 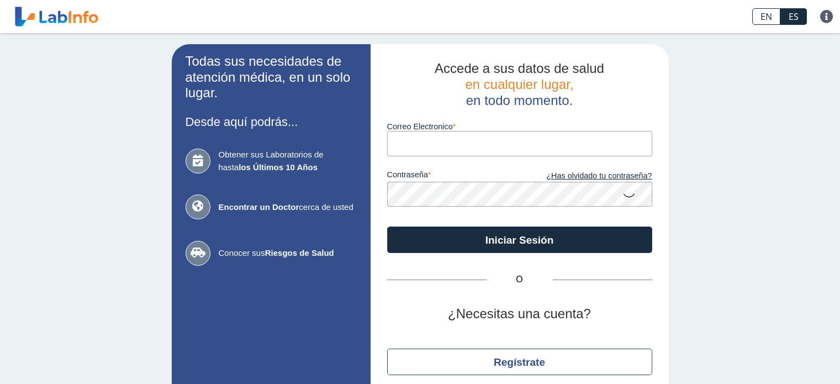 I want to click on b: Encontrar un Doctor, so click(x=259, y=207).